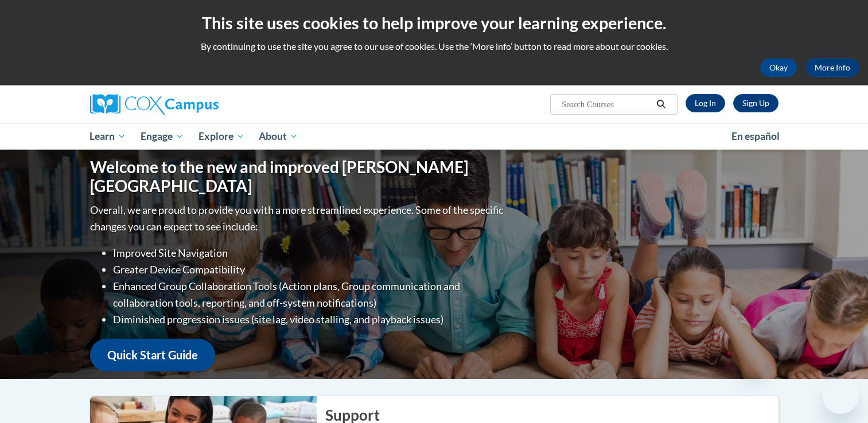 The width and height of the screenshot is (868, 423). Describe the element at coordinates (278, 136) in the screenshot. I see `a: About` at that location.